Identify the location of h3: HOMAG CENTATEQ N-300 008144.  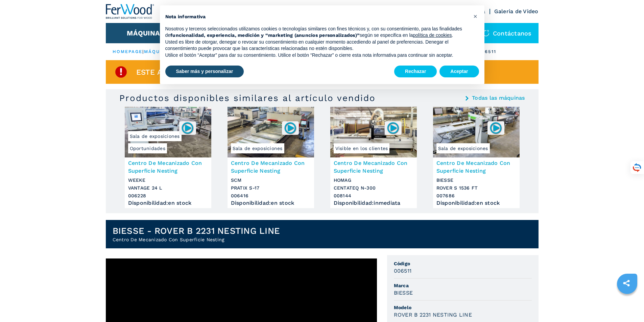
(374, 188).